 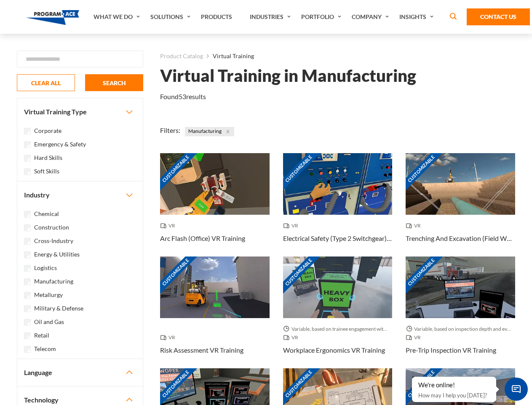 I want to click on span: Chat Widget, so click(x=516, y=389).